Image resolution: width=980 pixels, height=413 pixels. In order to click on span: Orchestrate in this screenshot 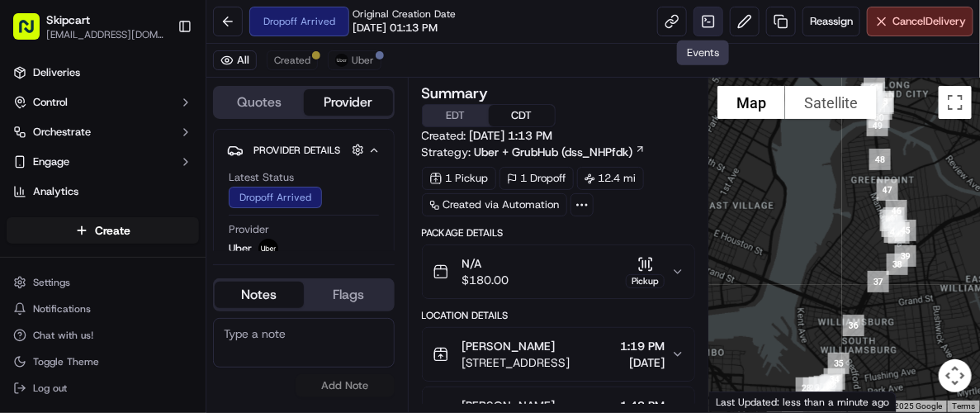, I will do `click(62, 132)`.